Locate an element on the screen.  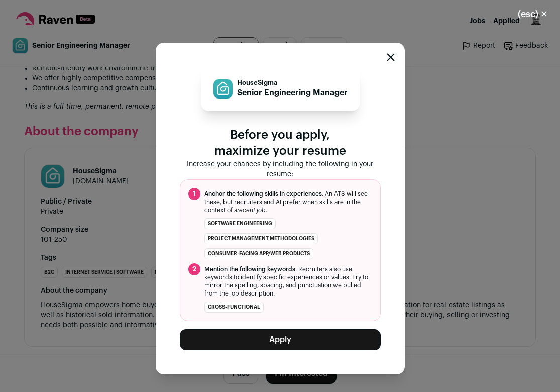
p: Senior Engineering Manager is located at coordinates (292, 93).